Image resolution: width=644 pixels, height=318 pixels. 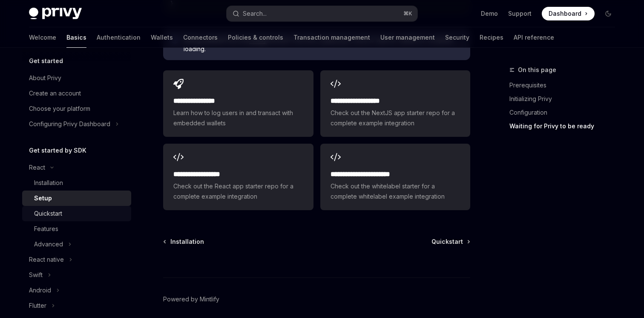 What do you see at coordinates (69, 124) in the screenshot?
I see `div: Configuring Privy Dashboard` at bounding box center [69, 124].